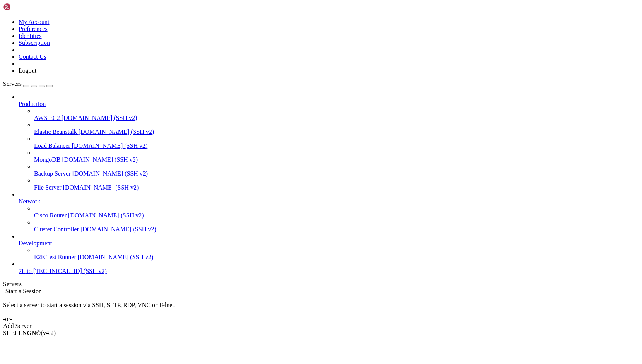  Describe the element at coordinates (329, 246) in the screenshot. I see `li: Development` at that location.